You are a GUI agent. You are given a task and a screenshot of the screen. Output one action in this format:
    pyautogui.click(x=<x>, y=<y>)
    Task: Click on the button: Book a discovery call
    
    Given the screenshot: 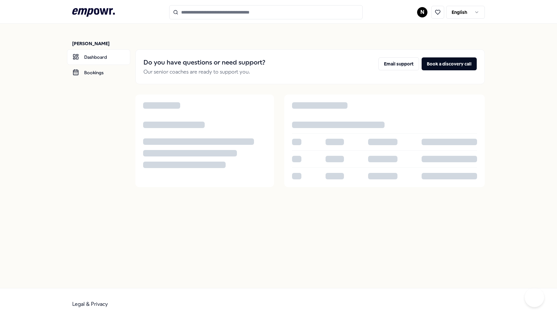 What is the action you would take?
    pyautogui.click(x=449, y=64)
    